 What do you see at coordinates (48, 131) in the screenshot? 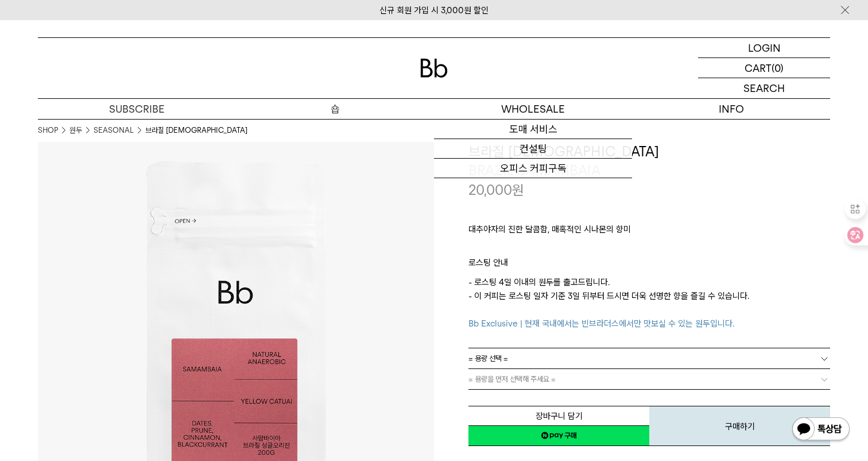
I see `a: SHOP` at bounding box center [48, 131].